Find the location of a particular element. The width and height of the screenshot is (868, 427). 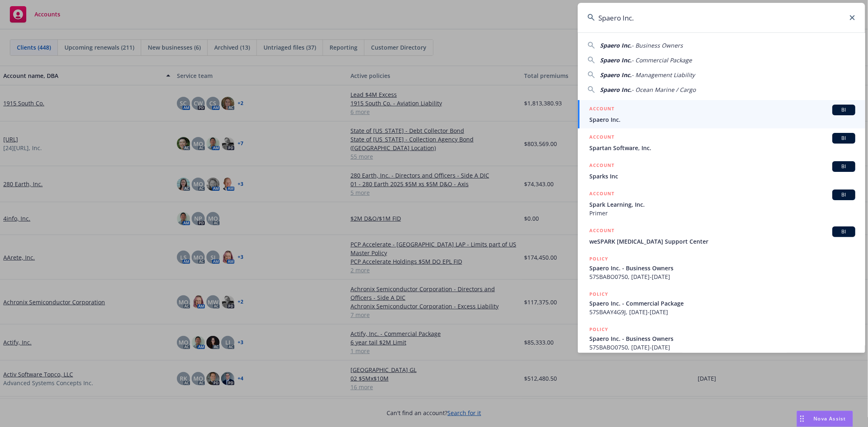

span: - Ocean Marine / Cargo is located at coordinates (664, 89).